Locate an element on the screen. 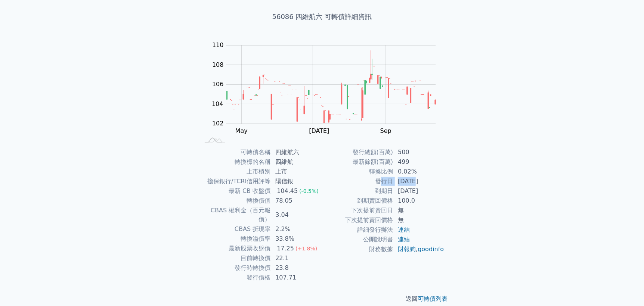 This screenshot has width=644, height=306. td: 107.71 is located at coordinates (296, 278).